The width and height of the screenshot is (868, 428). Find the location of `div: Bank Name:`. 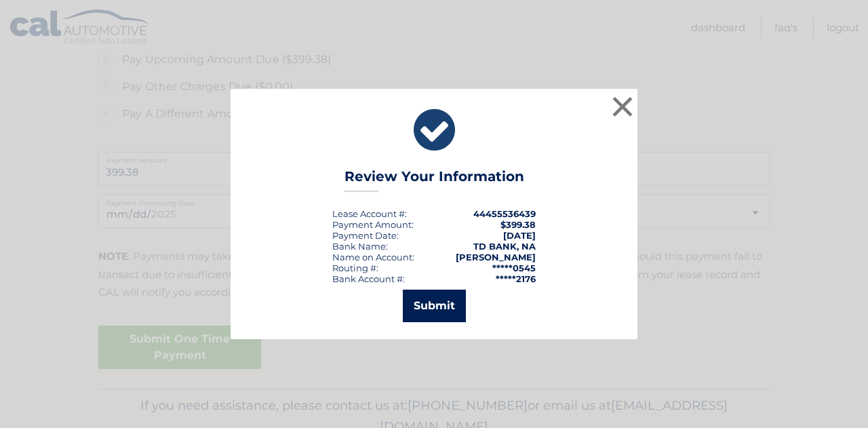

div: Bank Name: is located at coordinates (360, 246).